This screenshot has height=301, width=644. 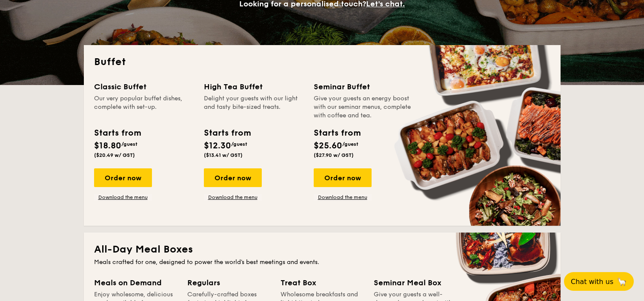 I want to click on div: Seminar Buffet, so click(x=363, y=87).